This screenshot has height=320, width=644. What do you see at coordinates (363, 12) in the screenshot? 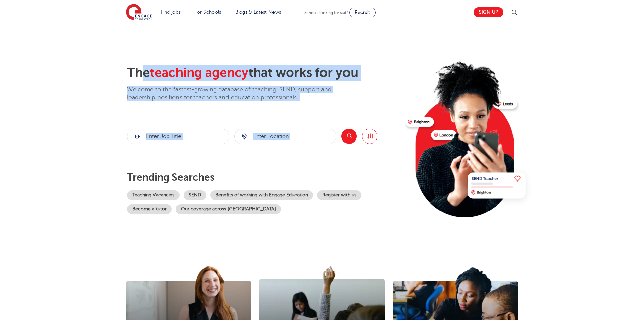
I see `a: Recruit` at bounding box center [363, 12].